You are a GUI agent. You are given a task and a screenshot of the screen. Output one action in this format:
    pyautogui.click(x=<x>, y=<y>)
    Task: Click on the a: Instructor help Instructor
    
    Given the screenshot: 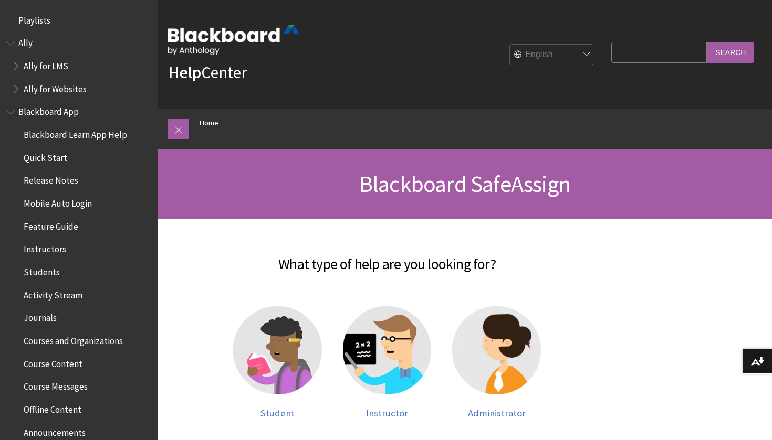 What is the action you would take?
    pyautogui.click(x=387, y=363)
    